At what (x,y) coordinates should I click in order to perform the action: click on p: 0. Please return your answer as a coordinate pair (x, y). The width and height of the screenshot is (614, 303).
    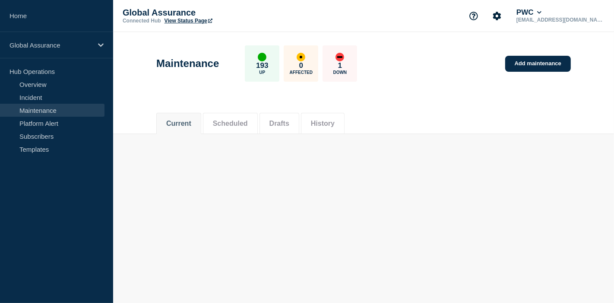
    Looking at the image, I should click on (301, 66).